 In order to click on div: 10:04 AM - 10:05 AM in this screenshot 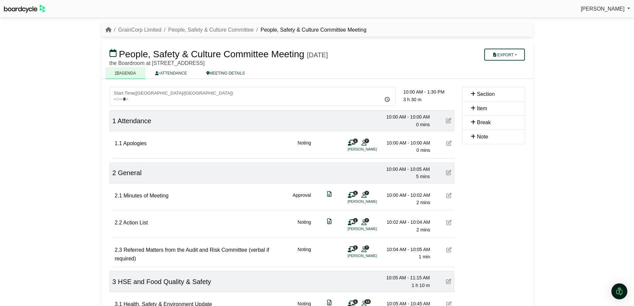, I will do `click(407, 249)`.